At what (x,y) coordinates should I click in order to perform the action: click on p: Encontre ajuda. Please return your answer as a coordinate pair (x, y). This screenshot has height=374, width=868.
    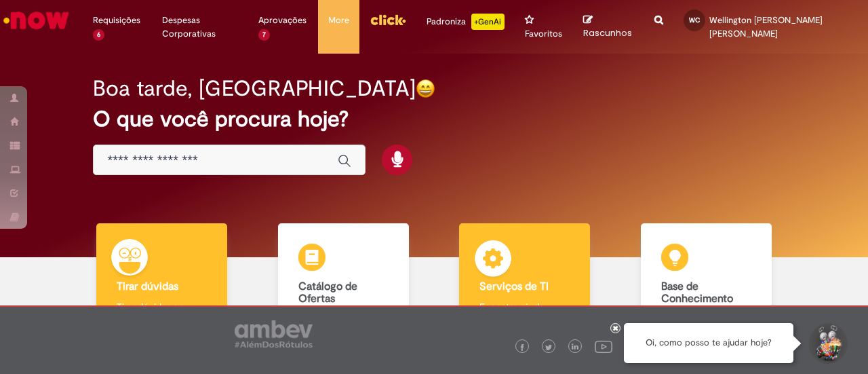
    Looking at the image, I should click on (525, 307).